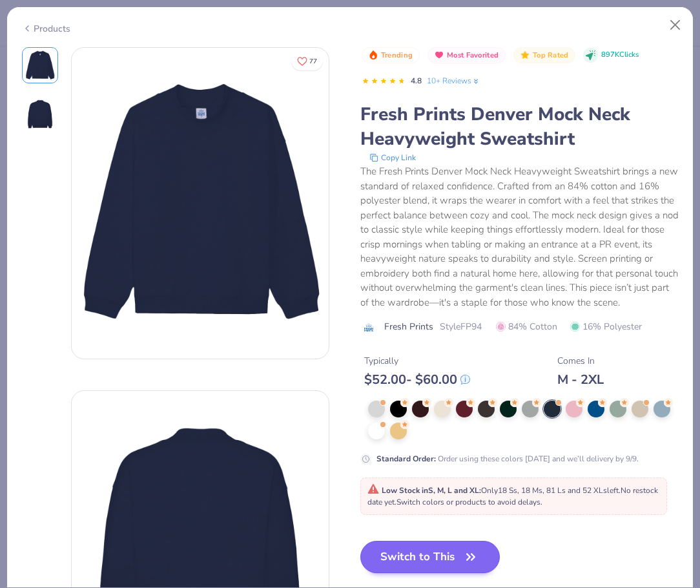 The width and height of the screenshot is (700, 588). I want to click on span: 77, so click(314, 62).